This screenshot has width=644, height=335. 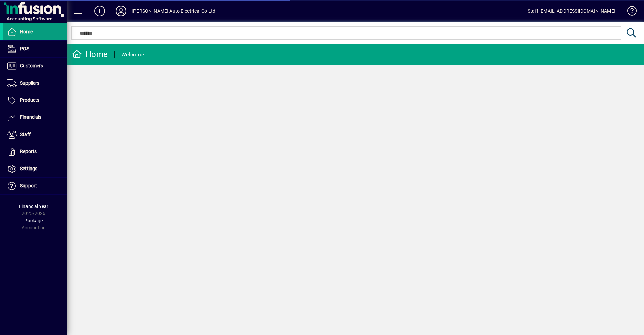 I want to click on a: Staff, so click(x=35, y=134).